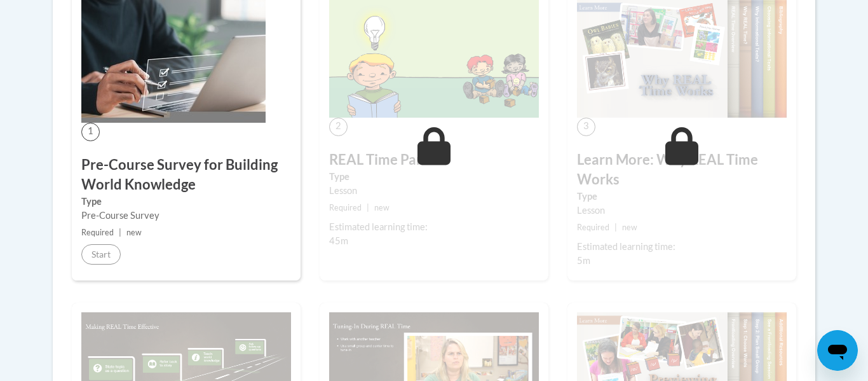 The width and height of the screenshot is (868, 381). I want to click on span: 5m, so click(584, 260).